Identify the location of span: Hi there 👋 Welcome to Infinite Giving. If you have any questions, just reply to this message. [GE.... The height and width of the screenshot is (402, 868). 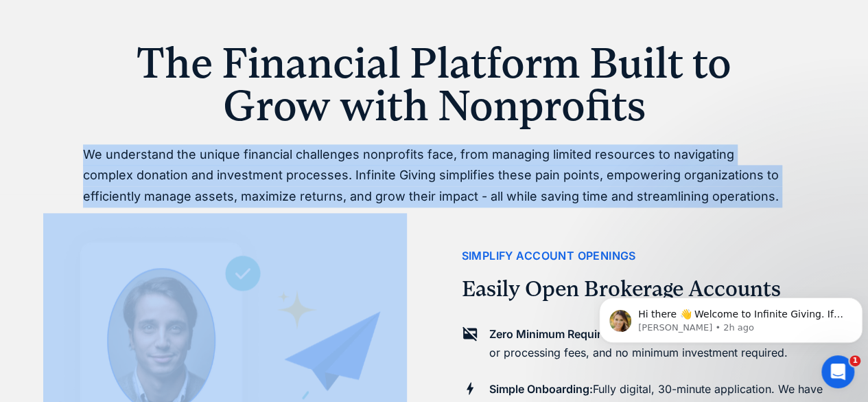
(147, 59).